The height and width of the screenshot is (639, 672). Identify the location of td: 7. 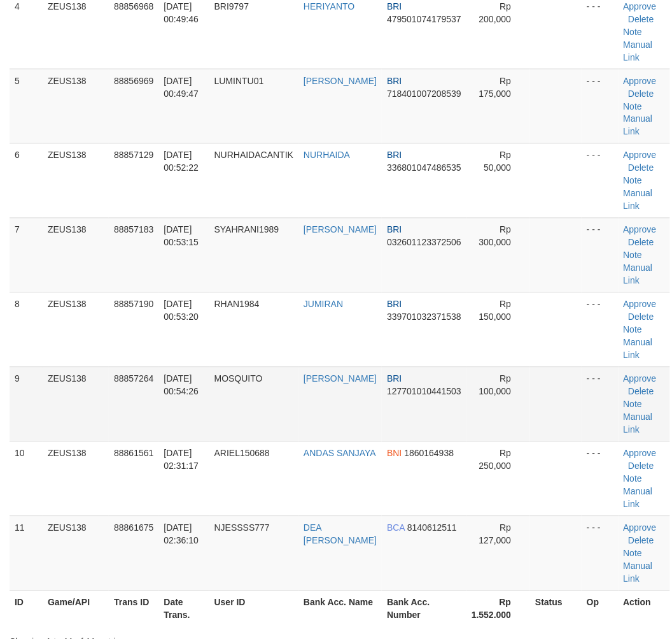
(26, 255).